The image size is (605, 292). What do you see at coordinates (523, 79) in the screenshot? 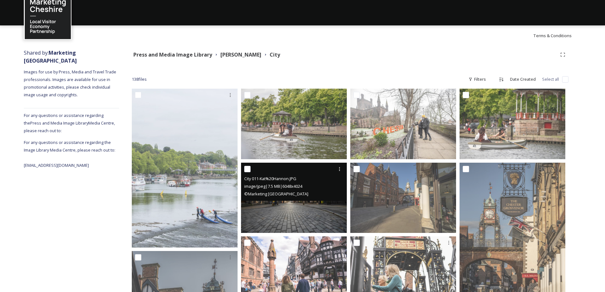
I see `div: Date Created` at bounding box center [523, 79].